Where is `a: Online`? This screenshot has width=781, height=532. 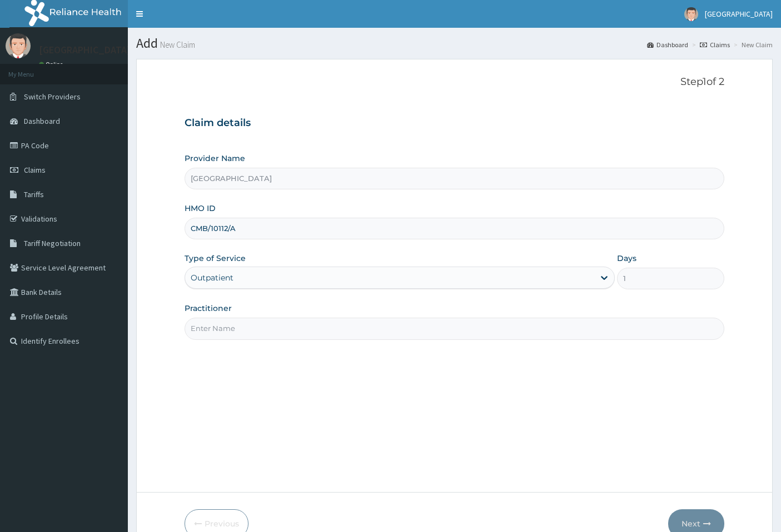
a: Online is located at coordinates (52, 64).